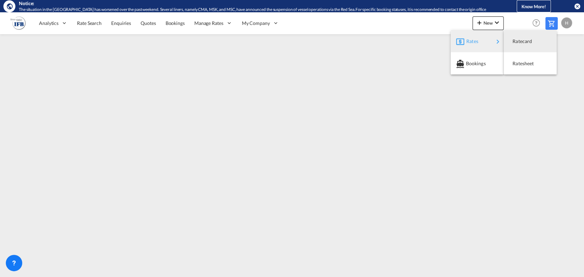 The width and height of the screenshot is (584, 277). What do you see at coordinates (470, 41) in the screenshot?
I see `span: Rates` at bounding box center [470, 41].